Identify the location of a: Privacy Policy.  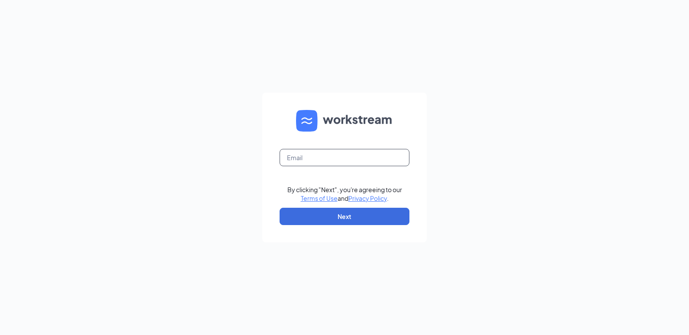
(367, 198).